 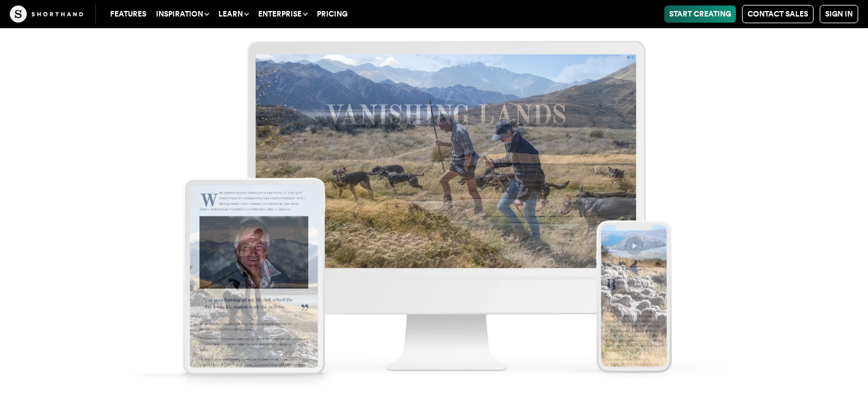 What do you see at coordinates (838, 14) in the screenshot?
I see `a: Sign in` at bounding box center [838, 14].